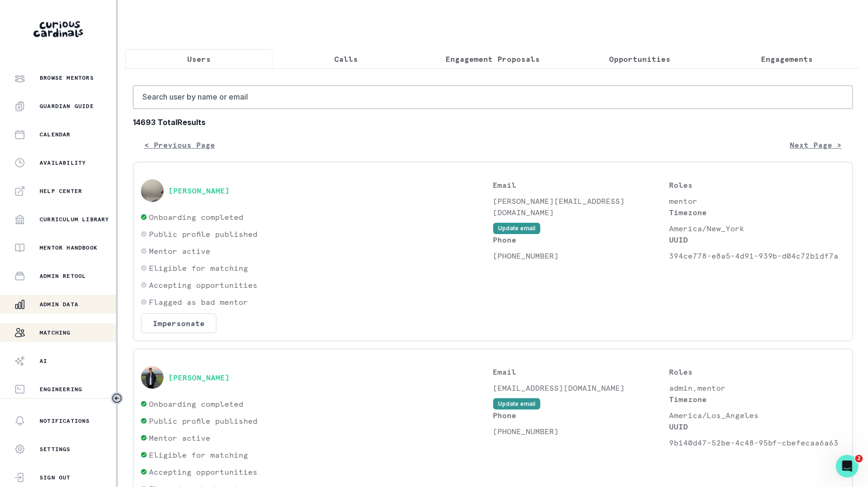 This screenshot has width=868, height=487. What do you see at coordinates (63, 163) in the screenshot?
I see `p: Availability` at bounding box center [63, 163].